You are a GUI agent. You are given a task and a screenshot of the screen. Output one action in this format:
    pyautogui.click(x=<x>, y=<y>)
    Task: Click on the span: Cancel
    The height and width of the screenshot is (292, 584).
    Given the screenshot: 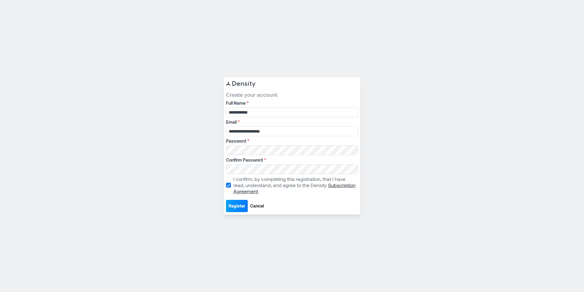 What is the action you would take?
    pyautogui.click(x=257, y=206)
    